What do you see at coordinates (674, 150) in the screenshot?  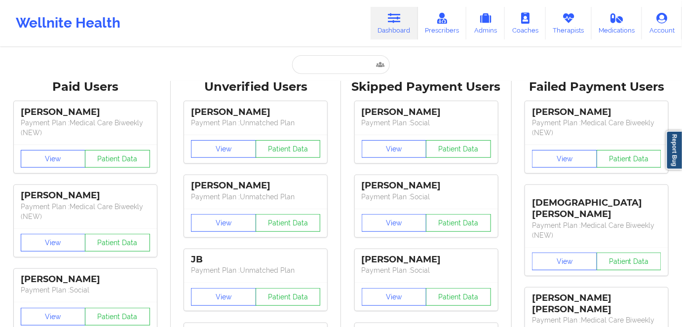 I see `a: Report Bug` at bounding box center [674, 150].